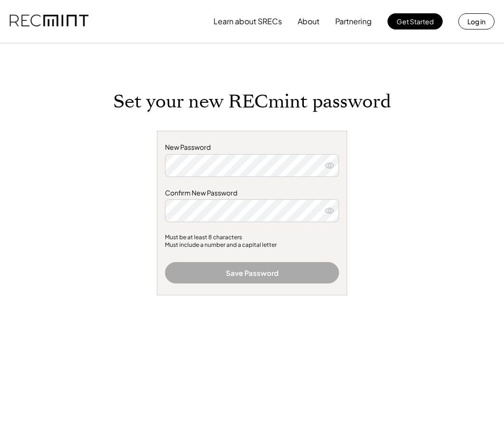 This screenshot has width=504, height=429. I want to click on button: Save Password, so click(252, 272).